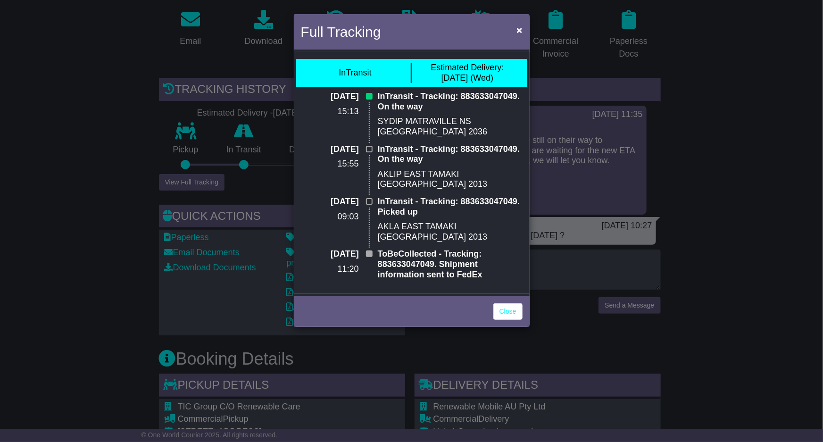  Describe the element at coordinates (508, 311) in the screenshot. I see `a: Close` at that location.